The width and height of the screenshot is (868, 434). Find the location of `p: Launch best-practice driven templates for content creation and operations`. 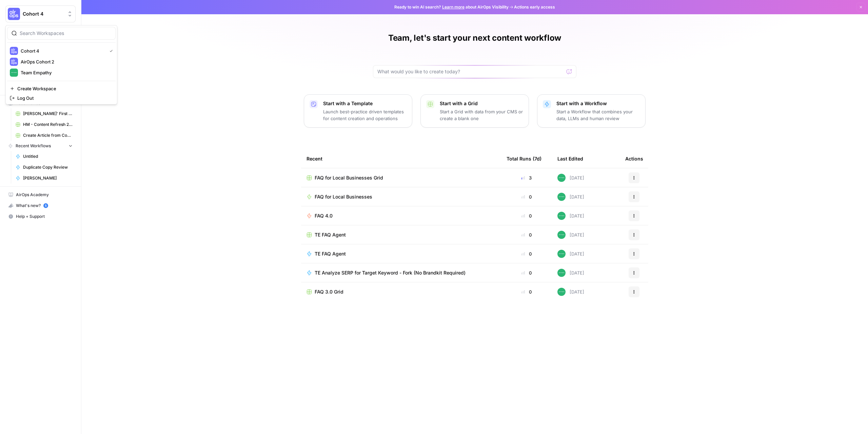

p: Launch best-practice driven templates for content creation and operations is located at coordinates (365, 115).